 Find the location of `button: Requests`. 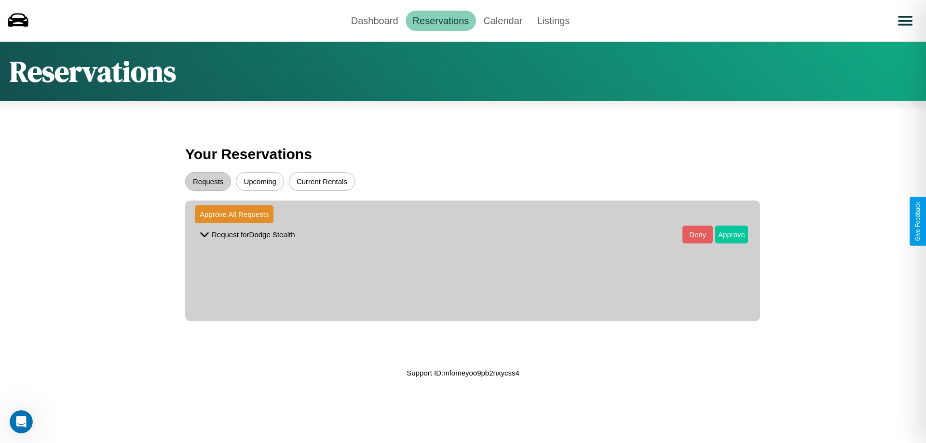

button: Requests is located at coordinates (208, 181).